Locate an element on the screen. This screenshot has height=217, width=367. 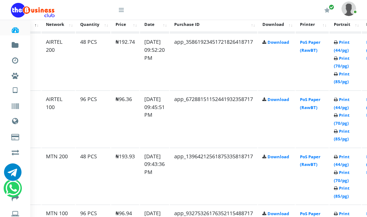
th: Portrait: activate to sort column ascending is located at coordinates (345, 21).